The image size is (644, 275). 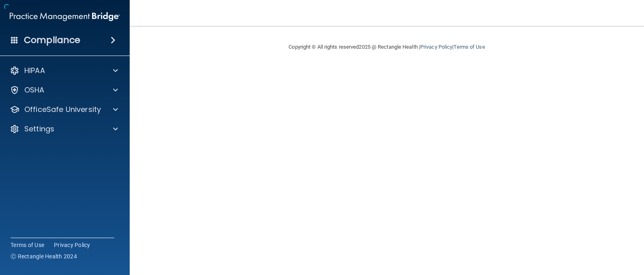 What do you see at coordinates (62, 110) in the screenshot?
I see `p: OfficeSafe University` at bounding box center [62, 110].